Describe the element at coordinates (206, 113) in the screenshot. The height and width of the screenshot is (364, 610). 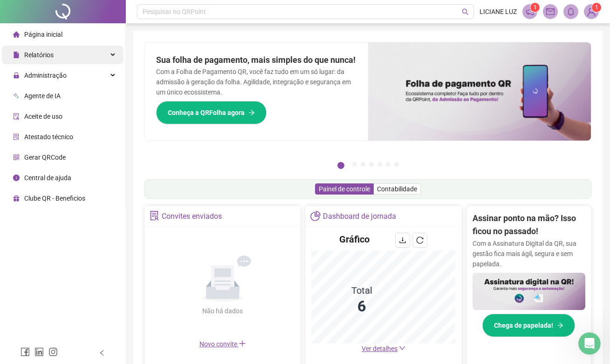
I see `span: Conheça a QRFolha agora` at that location.